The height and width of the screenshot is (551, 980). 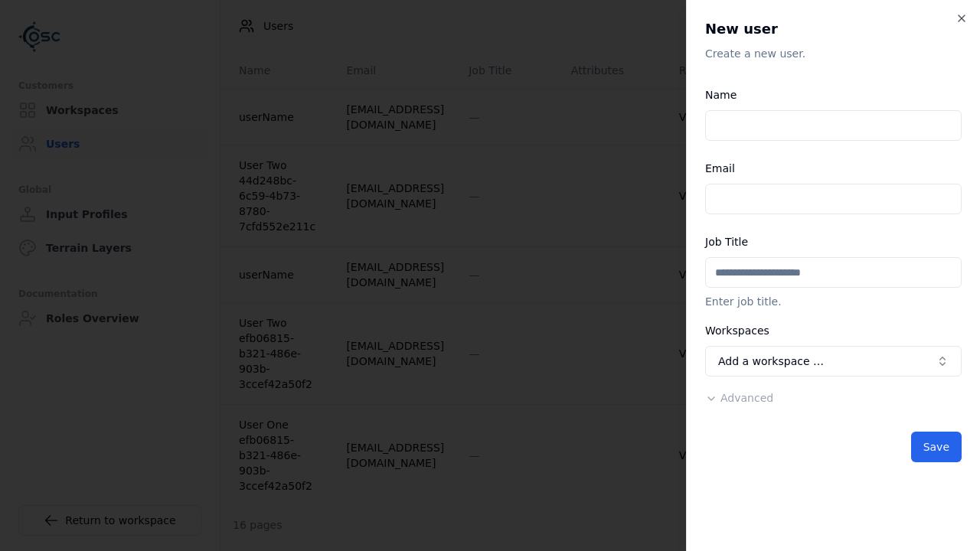 I want to click on label: Workspaces, so click(x=737, y=330).